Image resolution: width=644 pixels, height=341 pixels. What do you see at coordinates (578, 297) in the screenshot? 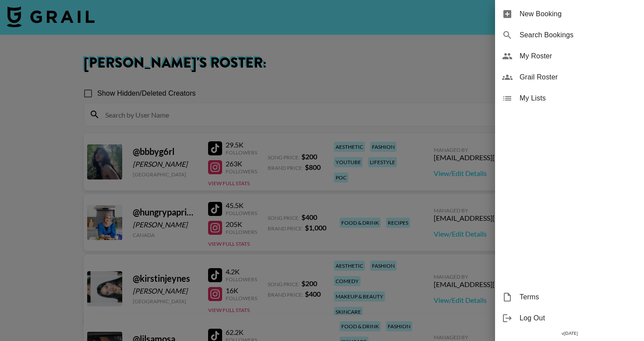
I see `span: Terms` at bounding box center [578, 297].